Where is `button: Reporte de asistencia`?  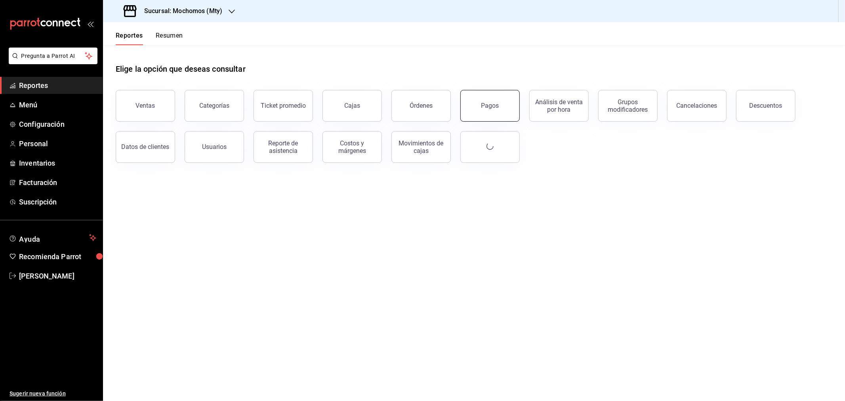 button: Reporte de asistencia is located at coordinates (283, 147).